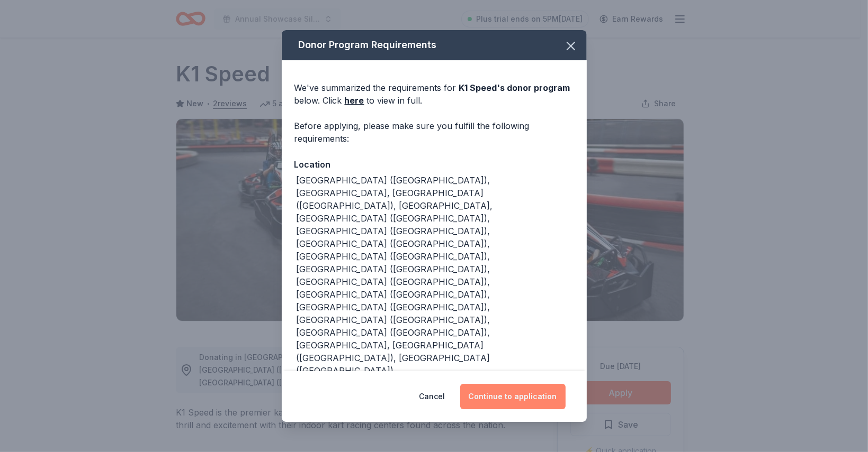 The width and height of the screenshot is (868, 452). I want to click on div: Location, so click(434, 165).